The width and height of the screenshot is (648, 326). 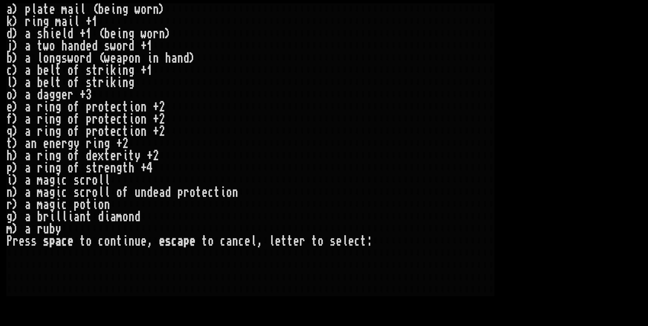 I want to click on div: 2, so click(x=162, y=131).